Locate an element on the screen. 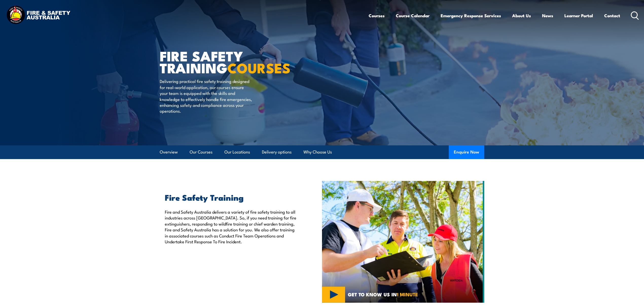  span: GET TO KNOW US IN is located at coordinates (383, 295).